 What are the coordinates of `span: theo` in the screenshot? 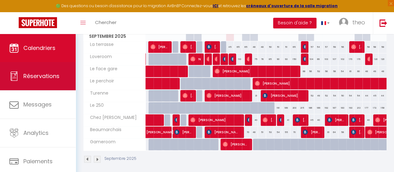 It's located at (358, 22).